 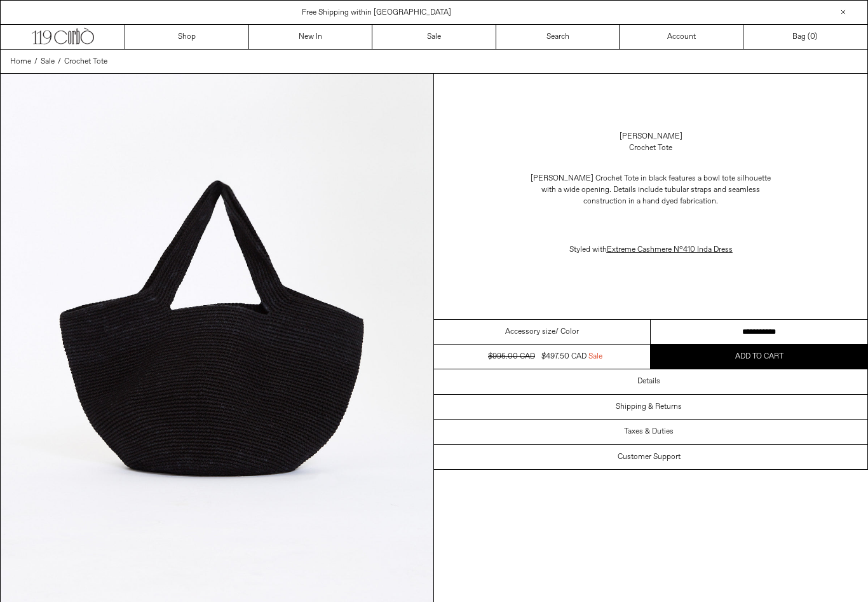 I want to click on a: New In, so click(x=311, y=36).